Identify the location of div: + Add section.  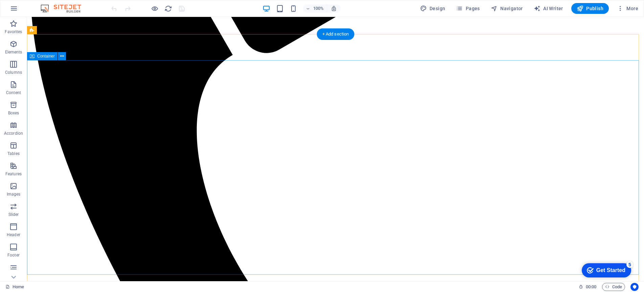
(336, 34).